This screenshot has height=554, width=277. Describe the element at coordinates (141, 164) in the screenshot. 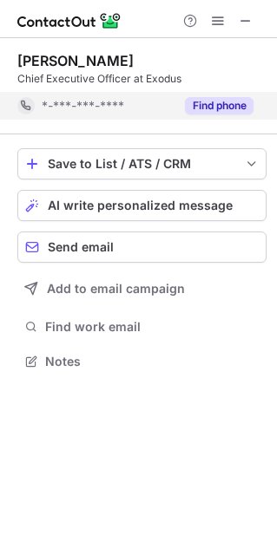

I see `div: Save to List / ATS / CRM` at that location.